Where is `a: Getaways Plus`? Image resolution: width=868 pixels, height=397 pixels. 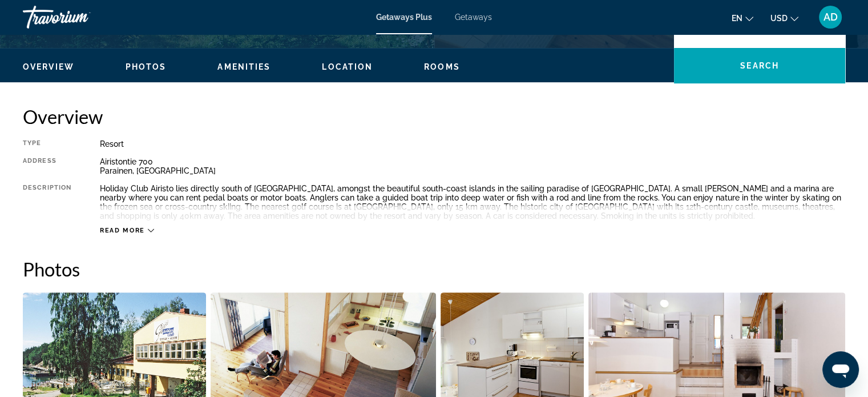
a: Getaways Plus is located at coordinates (404, 17).